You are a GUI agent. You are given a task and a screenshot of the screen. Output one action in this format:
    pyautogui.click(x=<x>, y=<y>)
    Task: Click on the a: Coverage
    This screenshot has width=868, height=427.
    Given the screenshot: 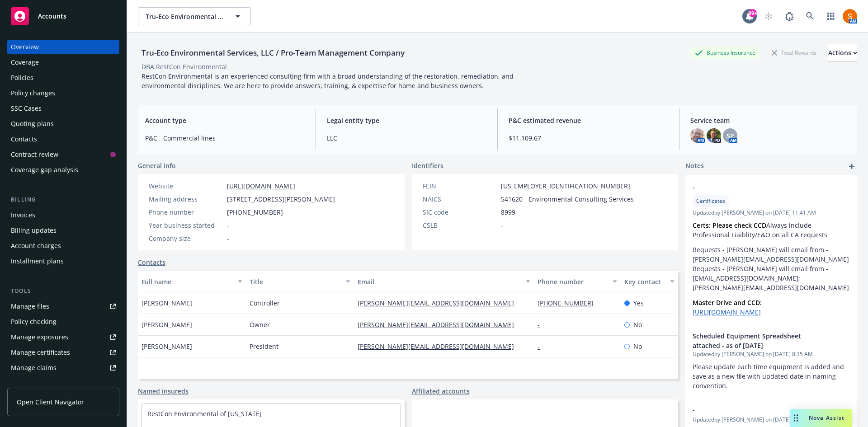 What is the action you would take?
    pyautogui.click(x=63, y=62)
    